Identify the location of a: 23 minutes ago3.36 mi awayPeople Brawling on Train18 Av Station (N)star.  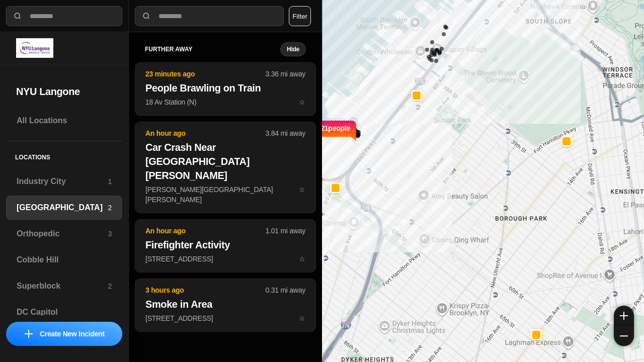
(225, 102).